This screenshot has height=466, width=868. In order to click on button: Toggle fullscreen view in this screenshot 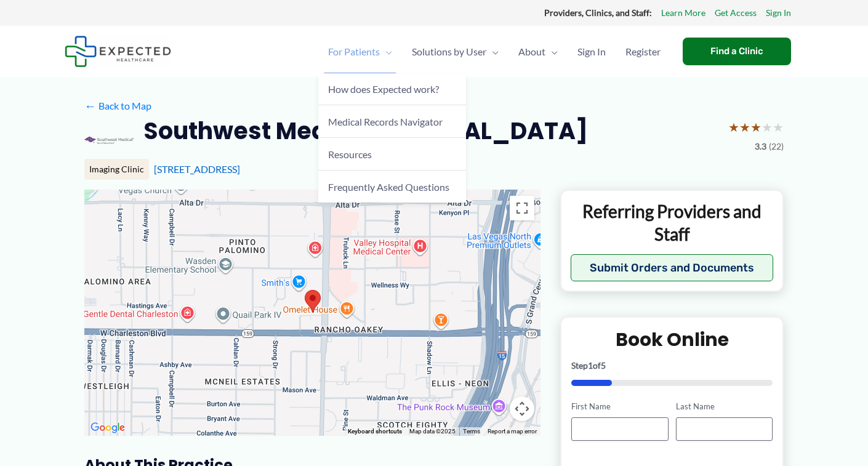, I will do `click(522, 208)`.